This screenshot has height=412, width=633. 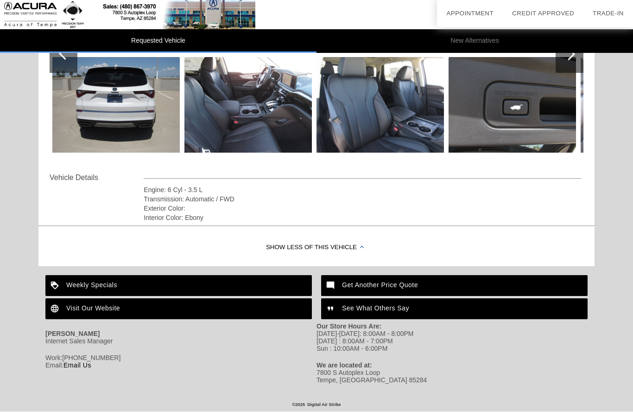 What do you see at coordinates (363, 209) in the screenshot?
I see `div: Exterior Color:` at bounding box center [363, 209].